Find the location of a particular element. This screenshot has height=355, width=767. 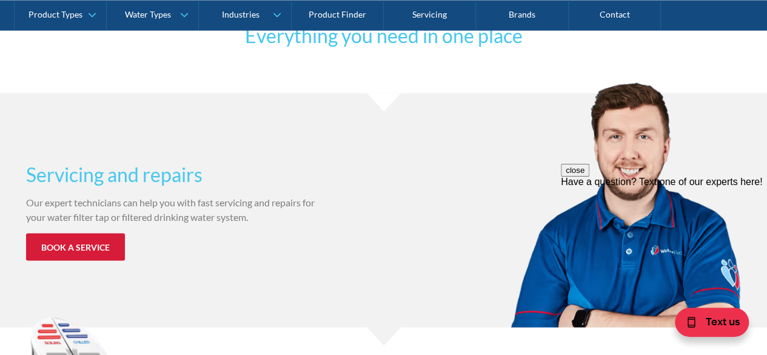

a: Book a service is located at coordinates (75, 246).